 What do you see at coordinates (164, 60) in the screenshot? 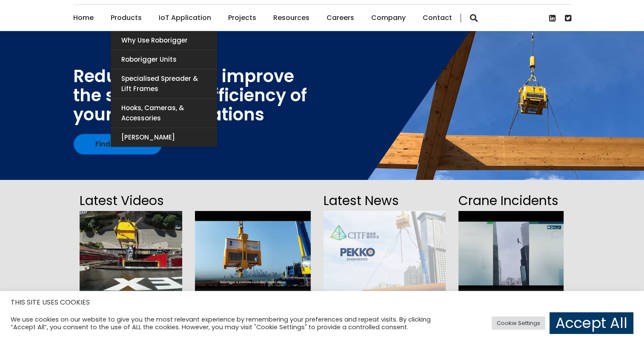
I see `a: Roborigger Units` at bounding box center [164, 60].